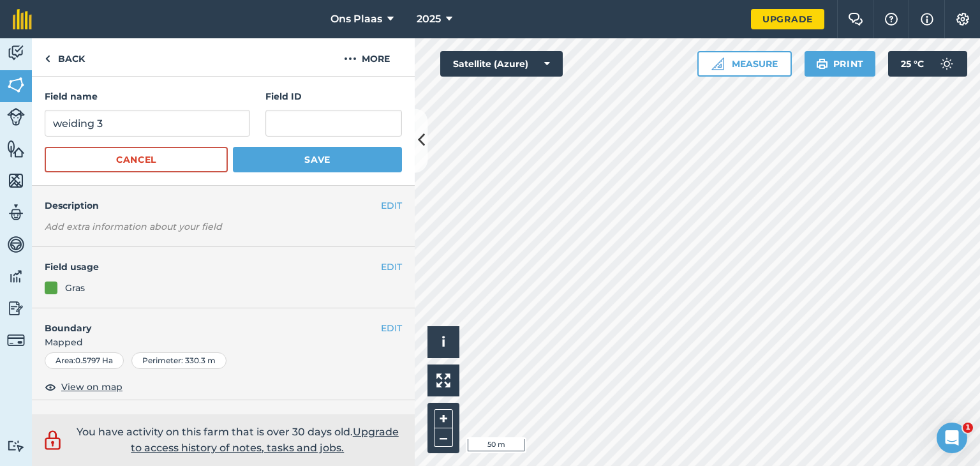 The width and height of the screenshot is (980, 466). I want to click on div: Area : 0.5797 Ha, so click(85, 361).